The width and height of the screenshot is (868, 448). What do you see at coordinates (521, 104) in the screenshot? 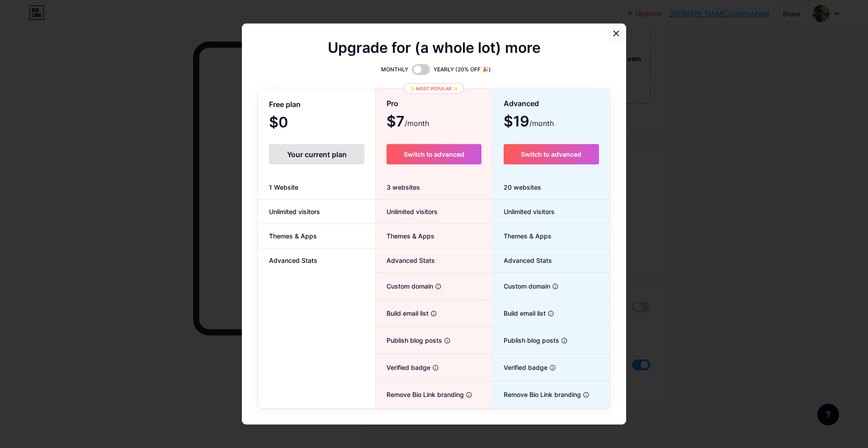
I see `span: Advanced` at bounding box center [521, 104].